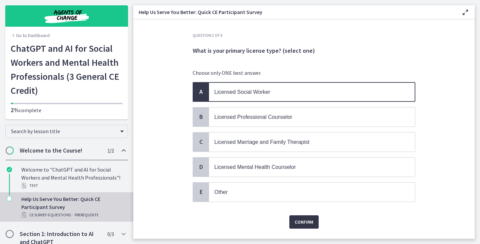  I want to click on span: PREREQUISITE, so click(87, 215).